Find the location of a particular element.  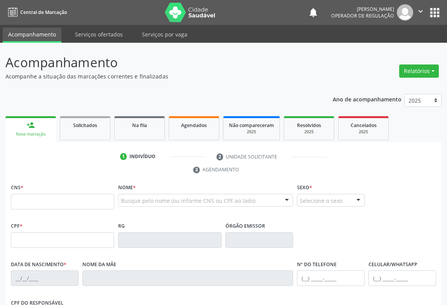

div: 1 is located at coordinates (123, 157).